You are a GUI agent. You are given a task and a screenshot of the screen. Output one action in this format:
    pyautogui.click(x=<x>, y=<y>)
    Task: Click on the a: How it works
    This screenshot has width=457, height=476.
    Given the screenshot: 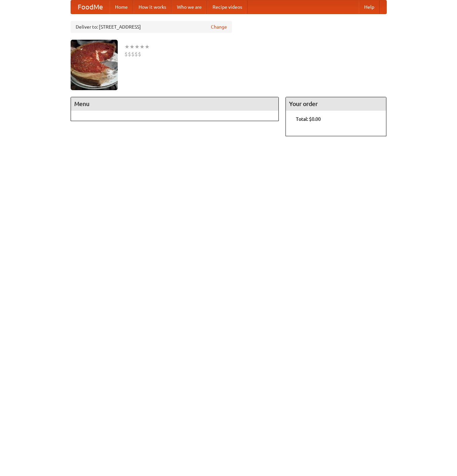 What is the action you would take?
    pyautogui.click(x=152, y=7)
    